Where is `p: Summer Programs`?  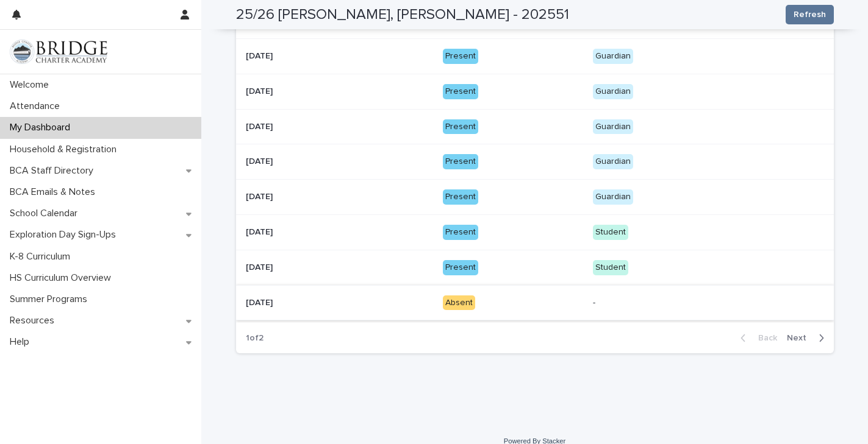 p: Summer Programs is located at coordinates (51, 299).